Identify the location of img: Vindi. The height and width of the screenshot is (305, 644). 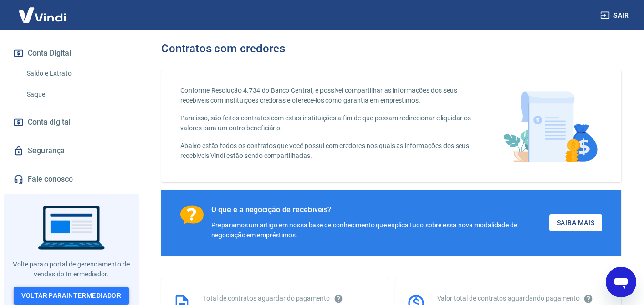
(43, 15).